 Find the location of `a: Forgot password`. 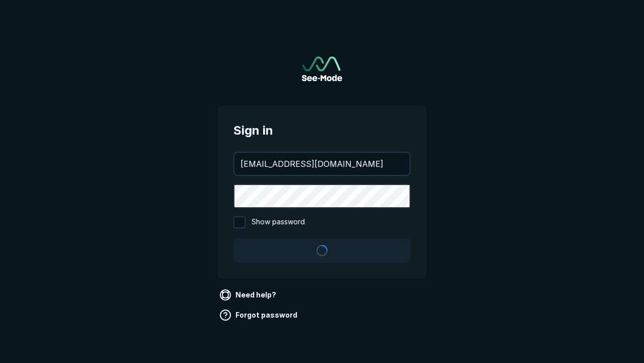

a: Forgot password is located at coordinates (259, 315).